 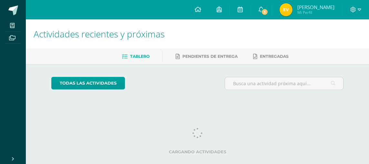 I want to click on a: Entregadas, so click(x=271, y=56).